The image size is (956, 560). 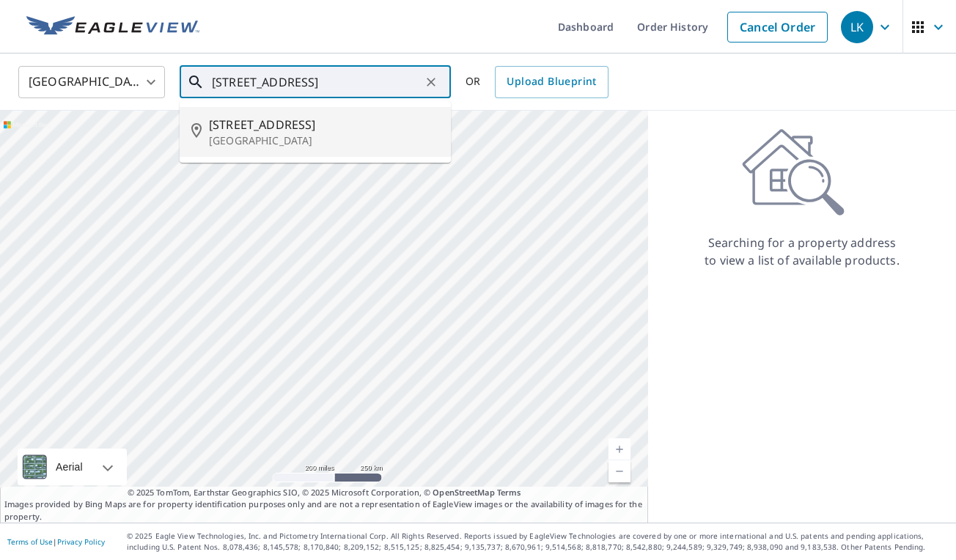 I want to click on div: OR, so click(x=537, y=82).